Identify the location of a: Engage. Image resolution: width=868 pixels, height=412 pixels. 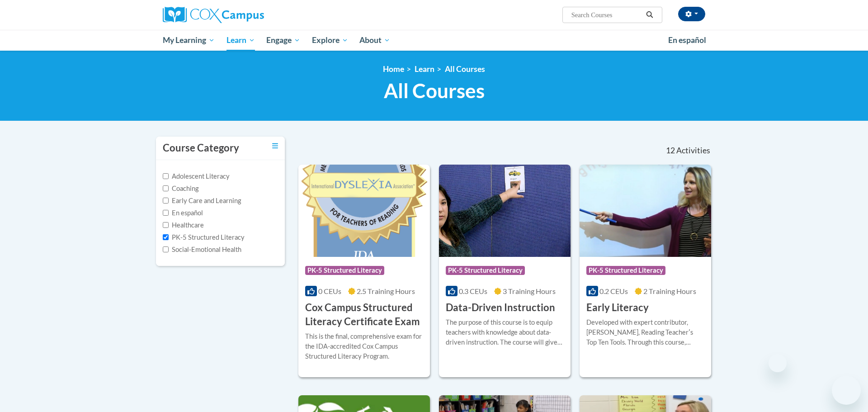
(283, 40).